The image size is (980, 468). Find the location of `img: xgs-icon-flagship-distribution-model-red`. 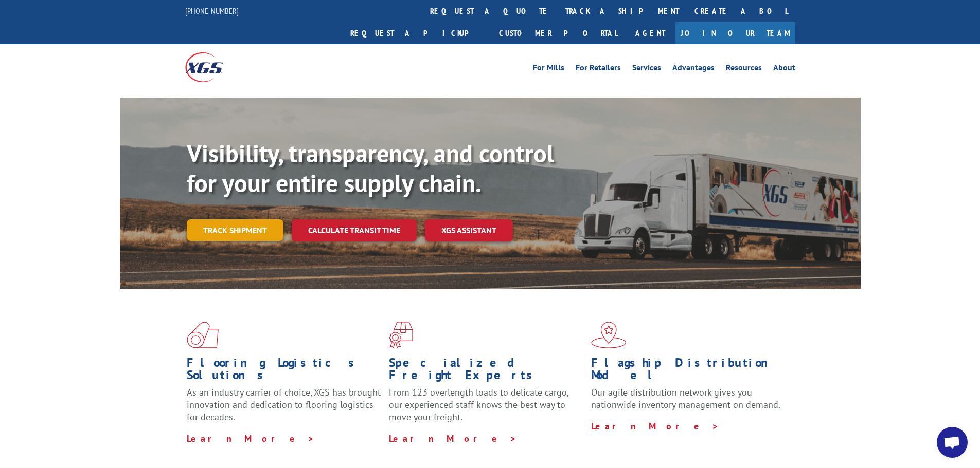

img: xgs-icon-flagship-distribution-model-red is located at coordinates (609, 335).